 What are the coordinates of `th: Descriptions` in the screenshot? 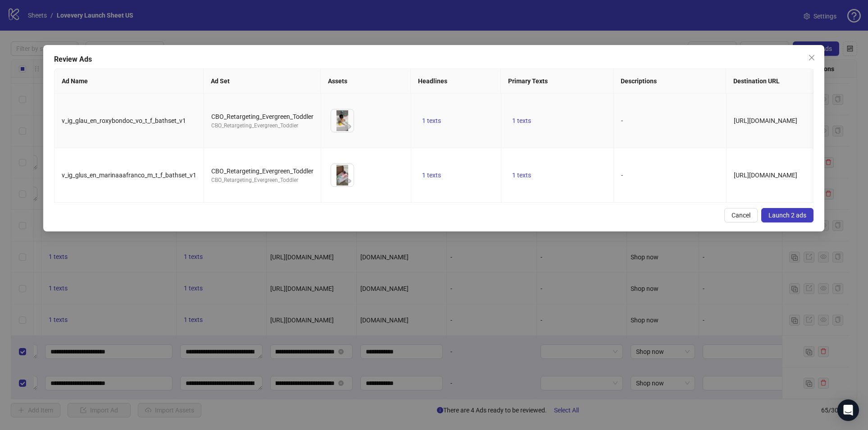 It's located at (670, 81).